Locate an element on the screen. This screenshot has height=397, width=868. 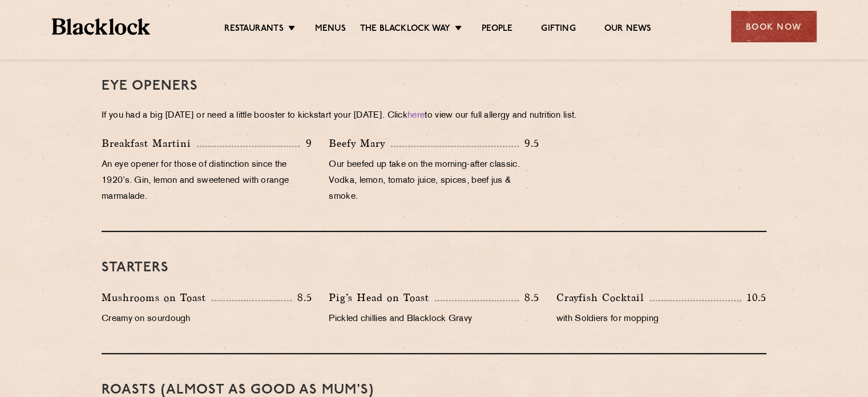
p: Crayfish Cocktail is located at coordinates (603, 297).